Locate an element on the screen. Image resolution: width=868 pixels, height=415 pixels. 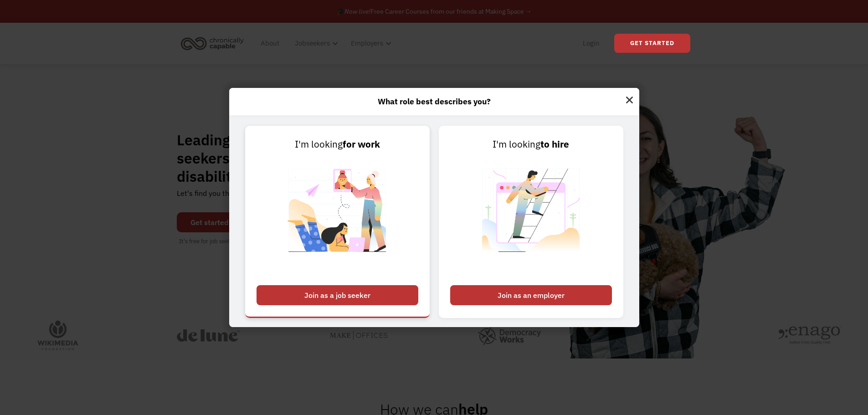
a: Get Started is located at coordinates (652, 43).